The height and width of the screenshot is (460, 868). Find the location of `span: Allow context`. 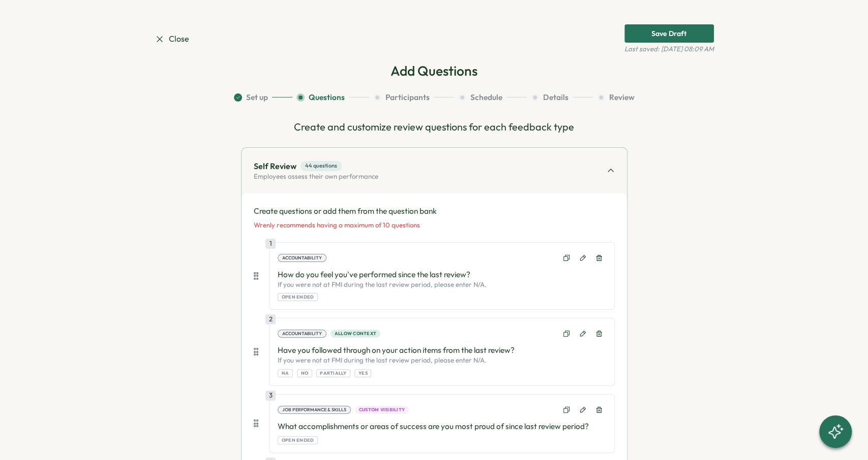

span: Allow context is located at coordinates (355, 334).